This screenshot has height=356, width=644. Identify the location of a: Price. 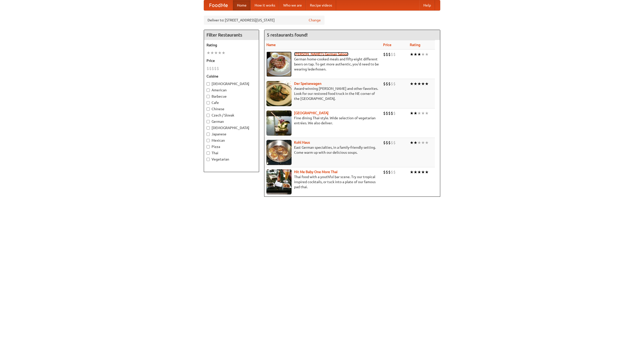
(387, 45).